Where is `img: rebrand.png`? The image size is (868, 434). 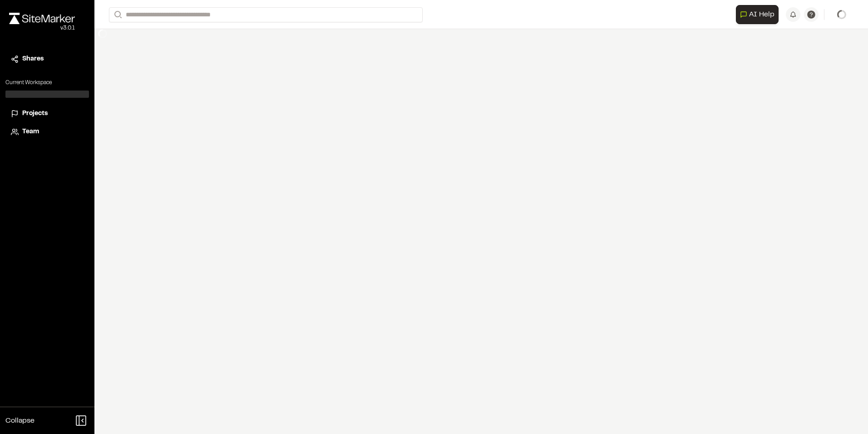
img: rebrand.png is located at coordinates (42, 19).